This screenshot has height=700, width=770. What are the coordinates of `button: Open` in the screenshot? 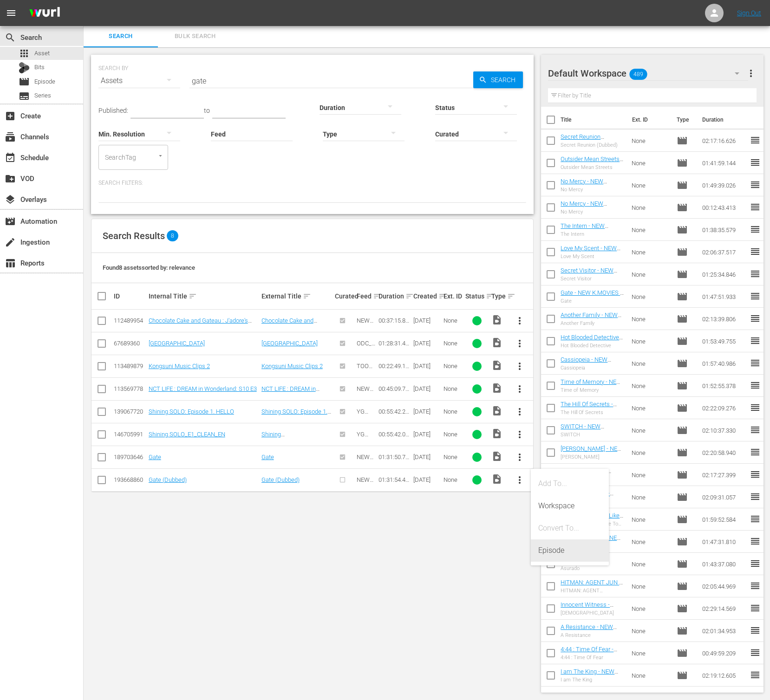 It's located at (160, 156).